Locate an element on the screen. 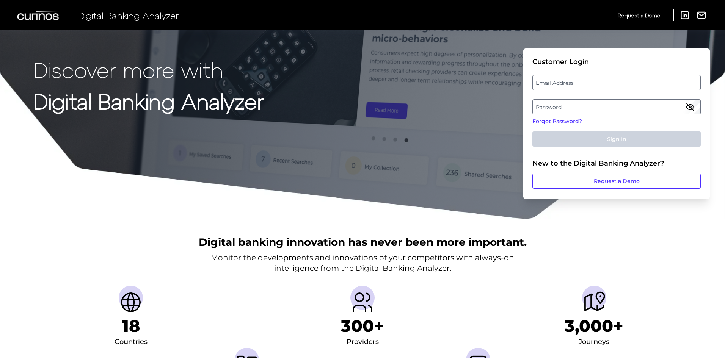  img: Countries is located at coordinates (131, 302).